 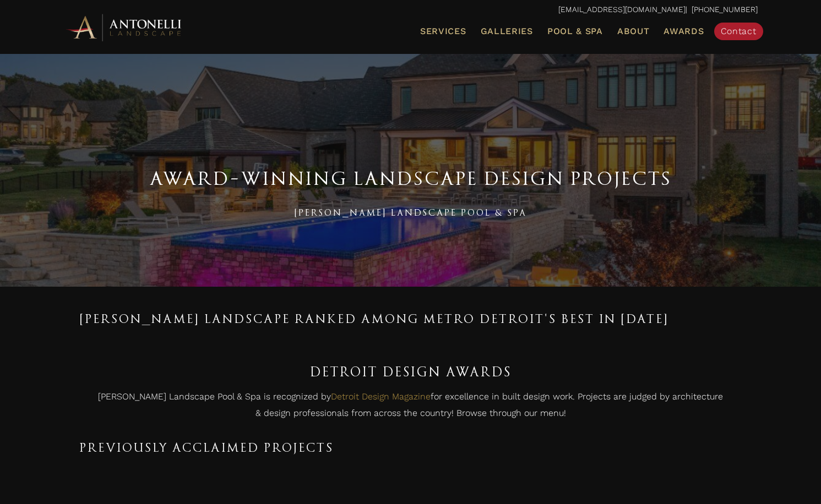 I want to click on span: Contact, so click(x=738, y=31).